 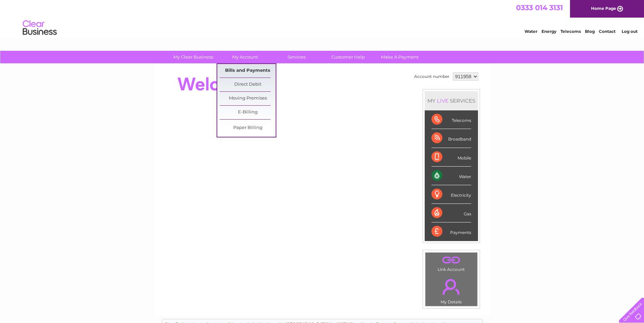 I want to click on a: Bills and Payments, so click(x=248, y=71).